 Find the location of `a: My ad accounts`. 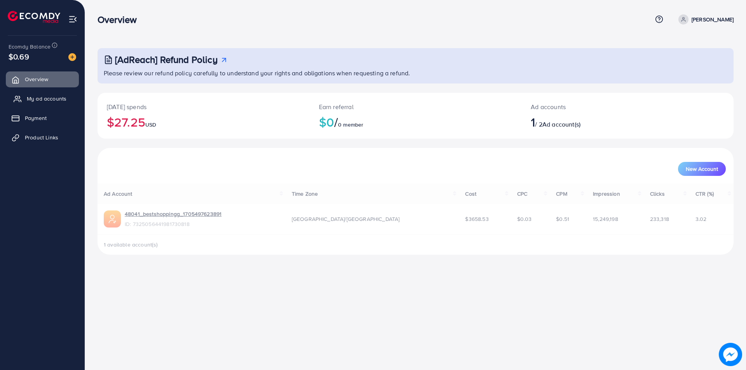

a: My ad accounts is located at coordinates (42, 99).